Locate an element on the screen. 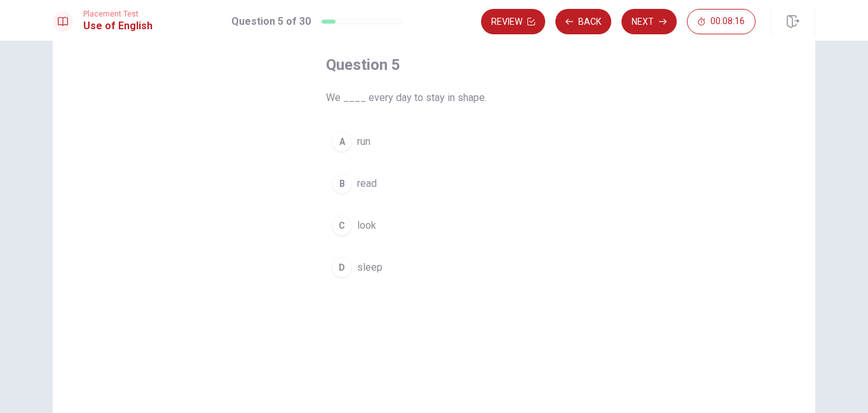  span: We ____ every day to stay in shape. is located at coordinates (434, 98).